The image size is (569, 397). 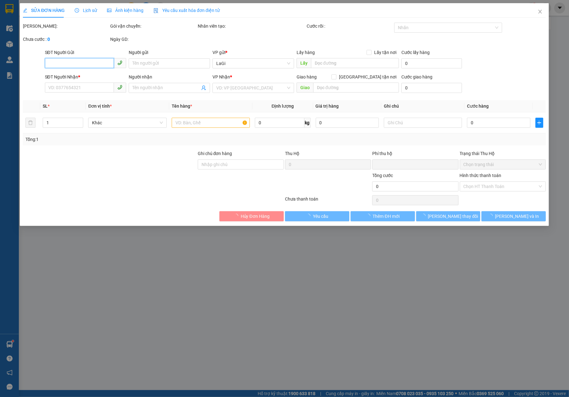 I want to click on span: Hủy Đơn Hàng, so click(x=255, y=216).